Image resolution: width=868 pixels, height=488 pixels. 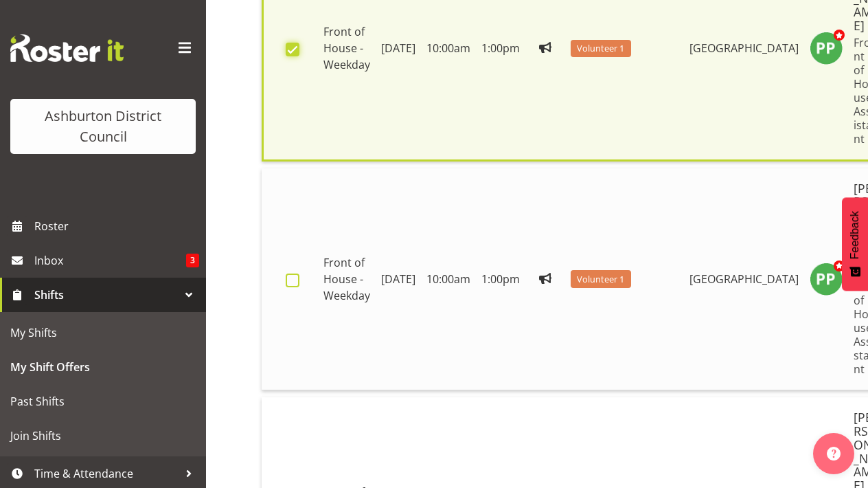 What do you see at coordinates (103, 333) in the screenshot?
I see `a: My Shifts` at bounding box center [103, 333].